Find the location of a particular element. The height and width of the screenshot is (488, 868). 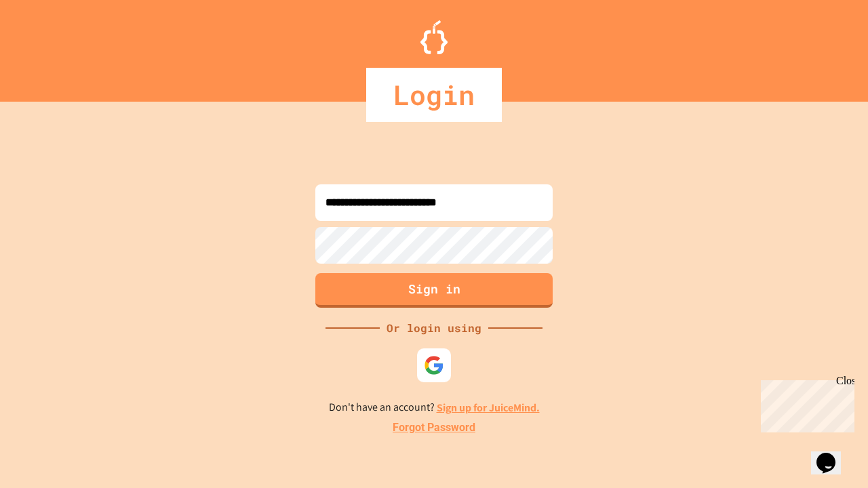

p: Don't have an account? is located at coordinates (434, 407).